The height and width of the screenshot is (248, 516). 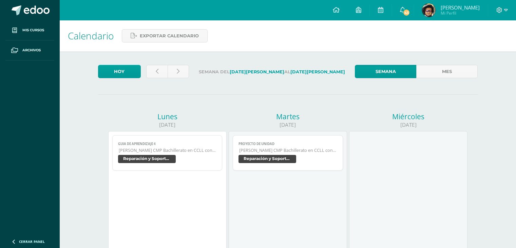 I want to click on a: Semana, so click(x=385, y=71).